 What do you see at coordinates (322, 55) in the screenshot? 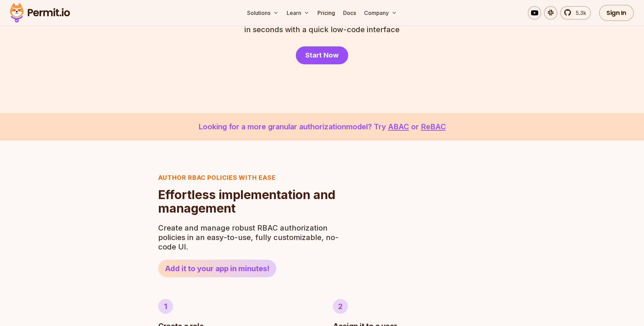
I see `span: Start Now` at bounding box center [322, 55].